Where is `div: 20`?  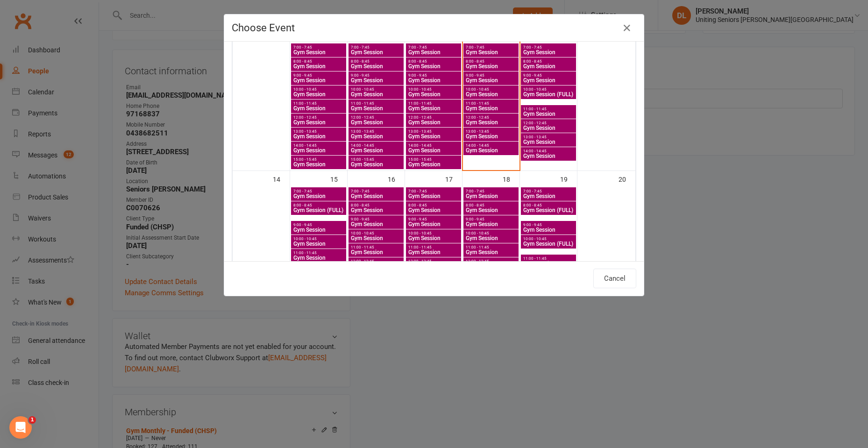 div: 20 is located at coordinates (627, 178).